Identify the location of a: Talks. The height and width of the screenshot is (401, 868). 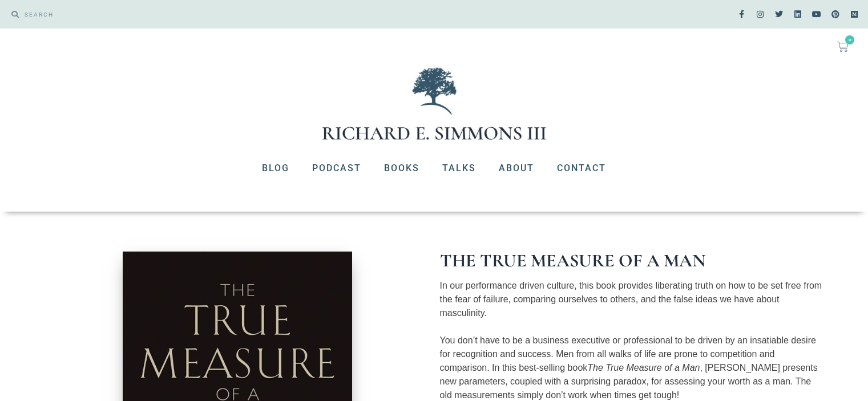
(458, 168).